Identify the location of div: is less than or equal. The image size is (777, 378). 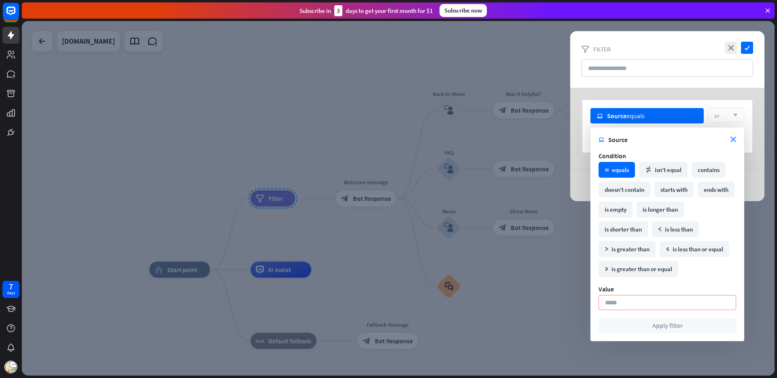
(695, 249).